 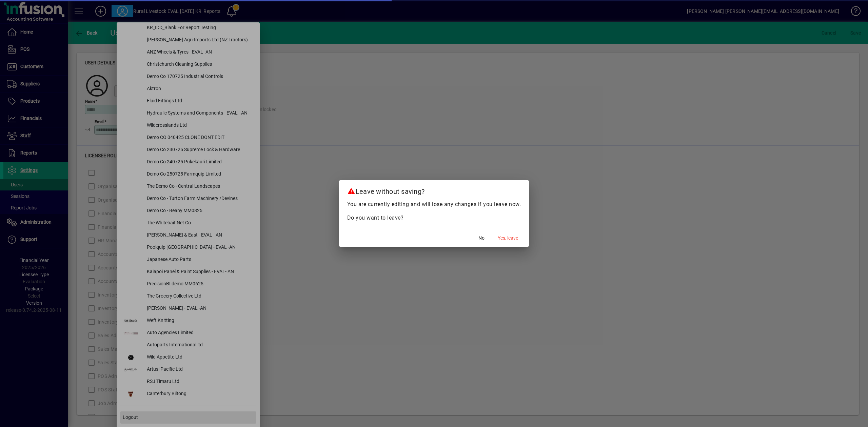 I want to click on button: No, so click(x=481, y=238).